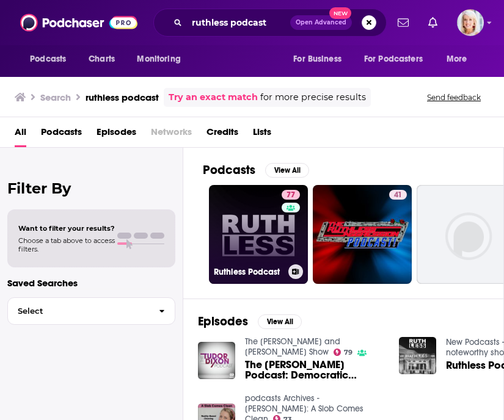 Image resolution: width=504 pixels, height=420 pixels. I want to click on h2: Episodes, so click(223, 321).